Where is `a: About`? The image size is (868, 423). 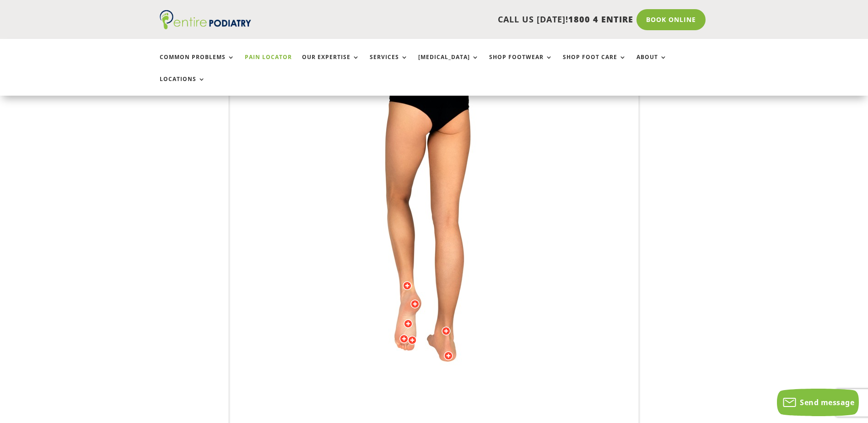
a: About is located at coordinates (651, 64).